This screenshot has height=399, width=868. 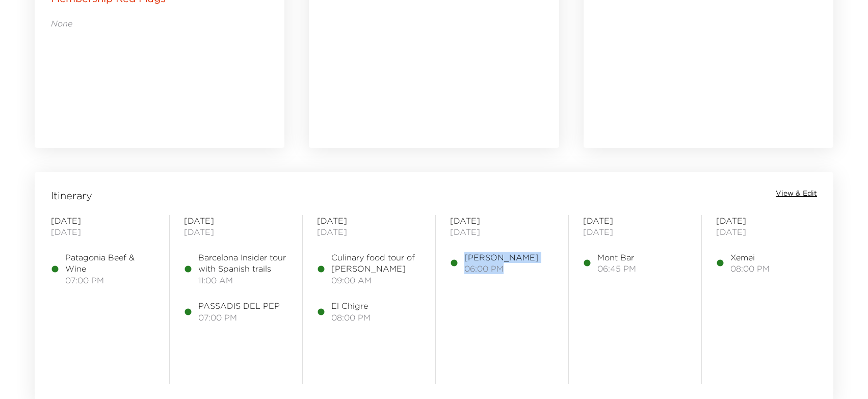 I want to click on span: Patagonia Beef & Wine, so click(x=110, y=263).